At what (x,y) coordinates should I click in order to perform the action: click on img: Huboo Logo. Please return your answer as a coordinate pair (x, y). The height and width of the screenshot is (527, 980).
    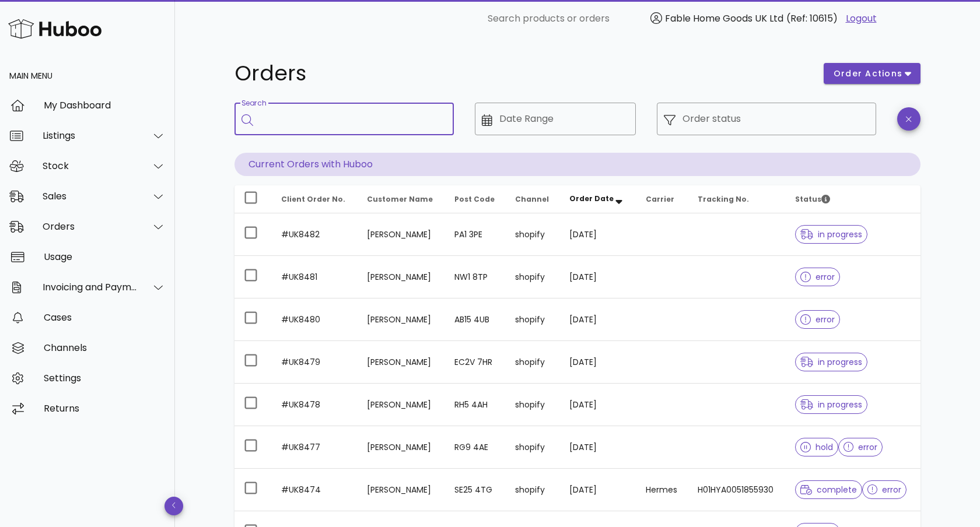
    Looking at the image, I should click on (55, 29).